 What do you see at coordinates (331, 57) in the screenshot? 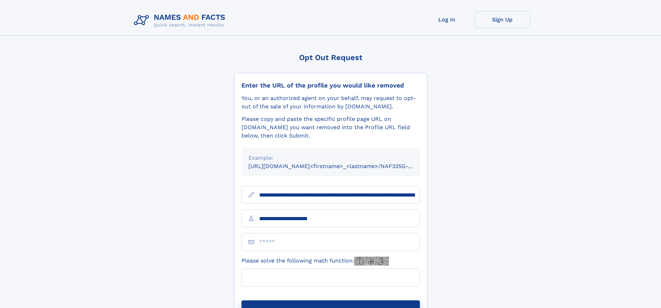
I see `div: Opt Out Request` at bounding box center [331, 57].